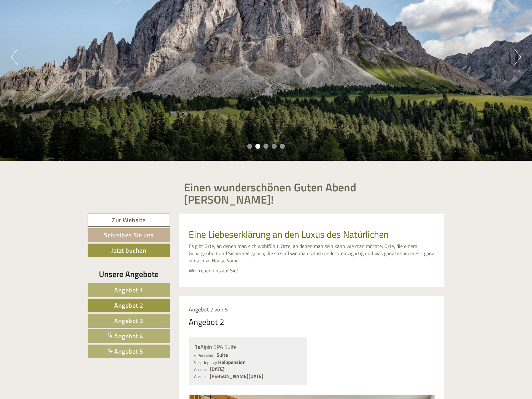 The image size is (532, 399). What do you see at coordinates (227, 169) in the screenshot?
I see `button: Senden` at bounding box center [227, 169].